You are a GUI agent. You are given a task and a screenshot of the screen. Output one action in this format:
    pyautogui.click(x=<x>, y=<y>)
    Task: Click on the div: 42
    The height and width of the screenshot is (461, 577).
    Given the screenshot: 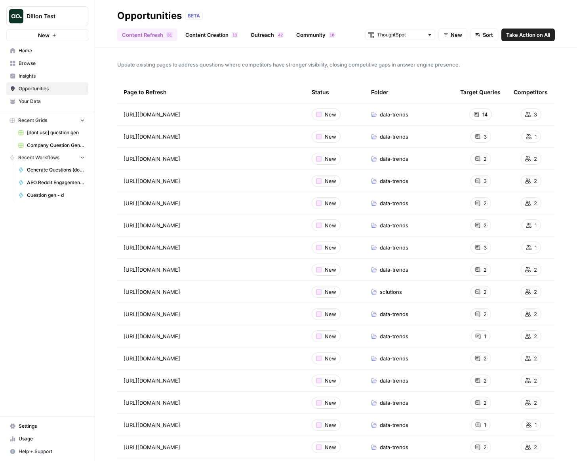 What is the action you would take?
    pyautogui.click(x=281, y=35)
    